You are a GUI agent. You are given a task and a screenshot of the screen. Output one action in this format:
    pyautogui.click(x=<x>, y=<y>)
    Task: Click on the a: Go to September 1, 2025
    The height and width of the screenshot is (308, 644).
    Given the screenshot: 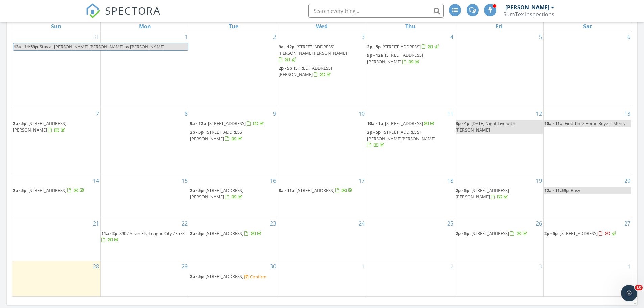 What is the action you would take?
    pyautogui.click(x=186, y=37)
    